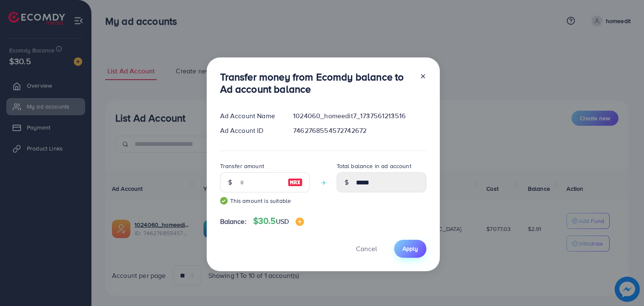 The image size is (644, 306). I want to click on span: Balance:, so click(233, 221).